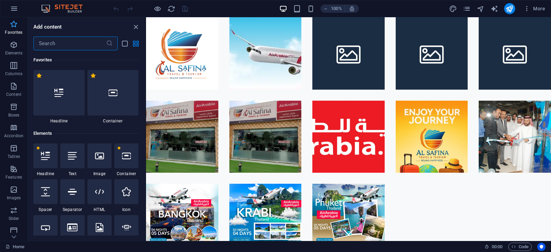  I want to click on button: pages, so click(467, 9).